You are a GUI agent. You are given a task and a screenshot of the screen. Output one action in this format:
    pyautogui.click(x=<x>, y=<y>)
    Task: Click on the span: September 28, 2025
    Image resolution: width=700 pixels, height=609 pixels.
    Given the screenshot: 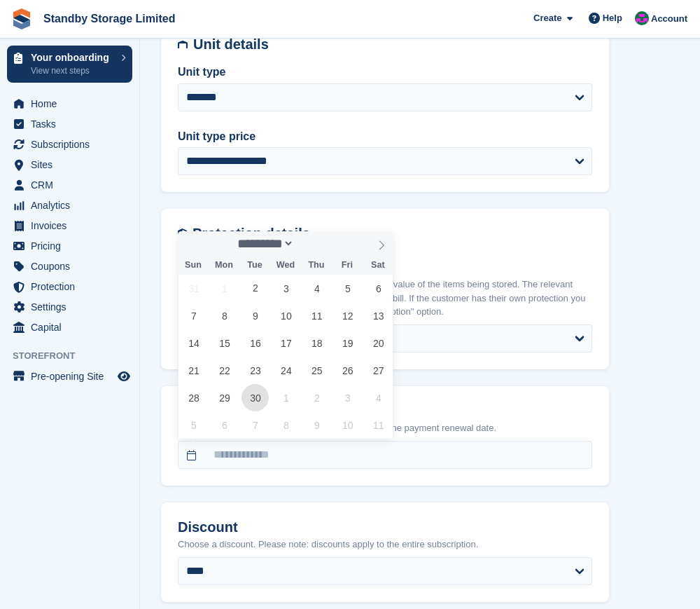 What is the action you would take?
    pyautogui.click(x=193, y=397)
    